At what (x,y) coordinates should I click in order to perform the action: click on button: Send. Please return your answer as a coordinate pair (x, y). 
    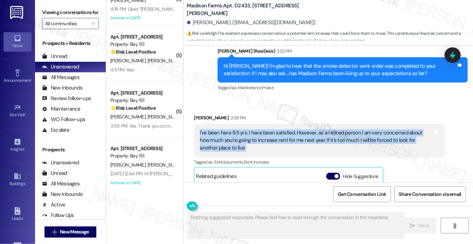
    Looking at the image, I should click on (419, 225).